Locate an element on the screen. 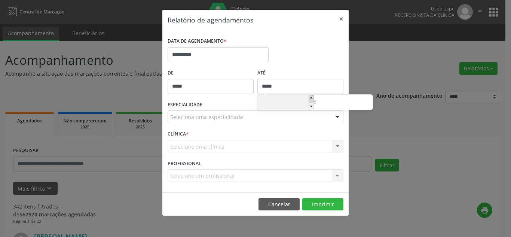 The width and height of the screenshot is (511, 237). label: De is located at coordinates (211, 73).